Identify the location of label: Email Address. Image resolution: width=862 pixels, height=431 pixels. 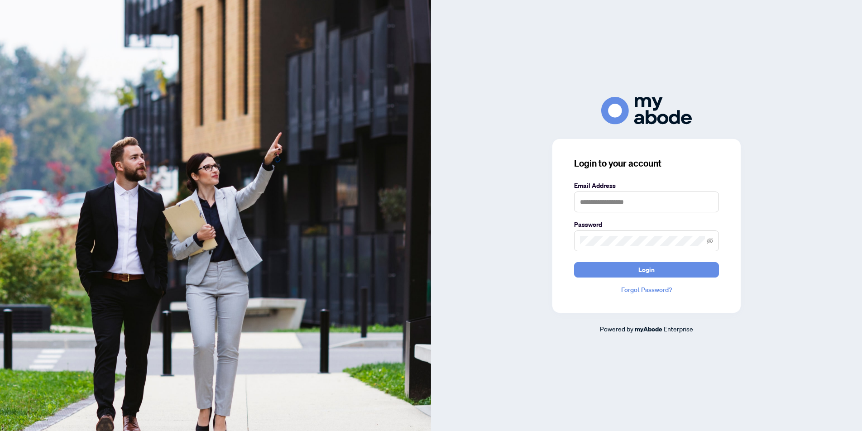
(647, 186).